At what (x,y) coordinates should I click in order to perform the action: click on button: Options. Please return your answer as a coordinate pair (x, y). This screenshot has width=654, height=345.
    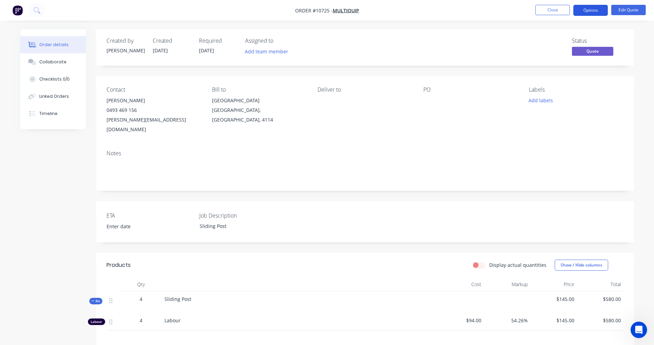
    Looking at the image, I should click on (590, 10).